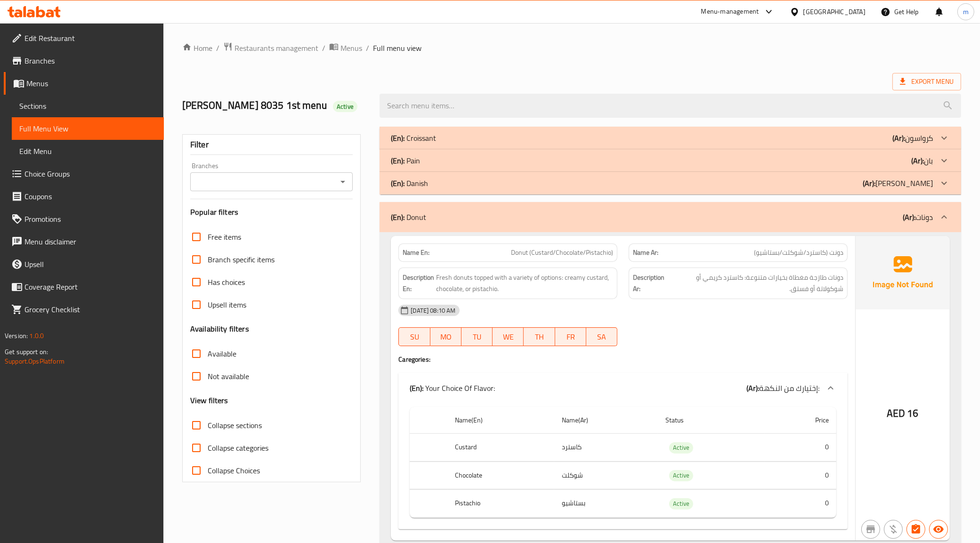  I want to click on th: Chocolate, so click(501, 475).